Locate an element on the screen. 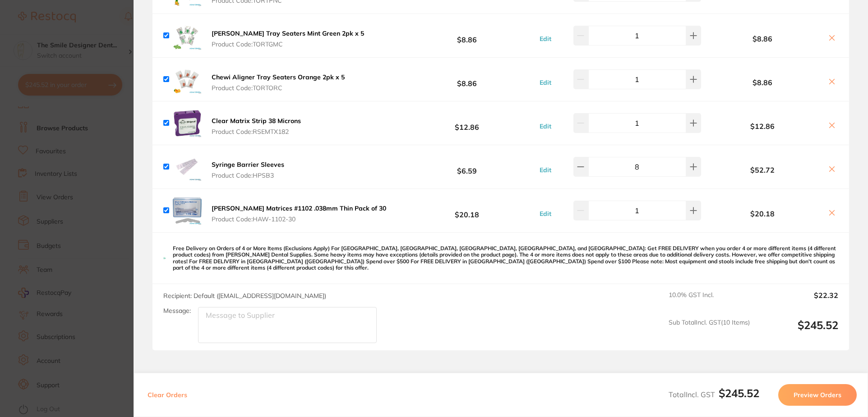 The height and width of the screenshot is (417, 868). span: Total Incl. GST is located at coordinates (714, 395).